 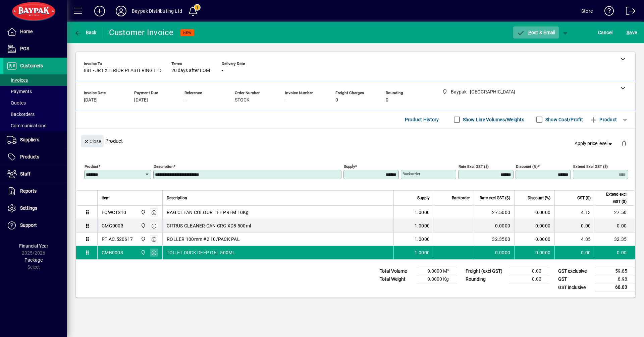 I want to click on span: GST ($), so click(x=584, y=198).